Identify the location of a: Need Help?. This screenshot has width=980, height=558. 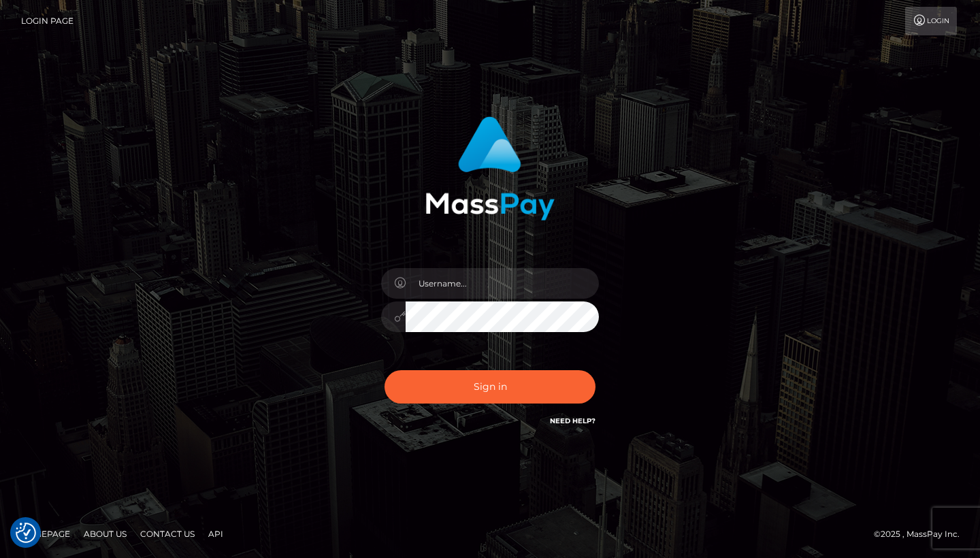
(573, 421).